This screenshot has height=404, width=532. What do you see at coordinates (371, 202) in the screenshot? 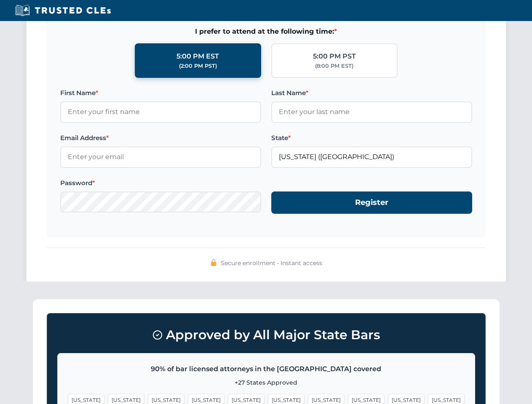
I see `button: Register` at bounding box center [371, 202].